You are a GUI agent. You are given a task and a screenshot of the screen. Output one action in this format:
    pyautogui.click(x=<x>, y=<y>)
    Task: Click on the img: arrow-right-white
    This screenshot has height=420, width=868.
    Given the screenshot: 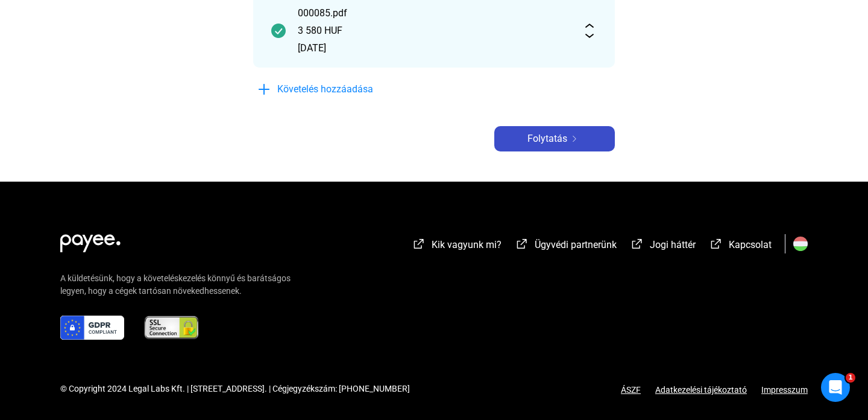 What is the action you would take?
    pyautogui.click(x=574, y=139)
    